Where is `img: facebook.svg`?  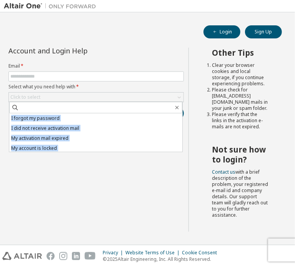
img: facebook.svg is located at coordinates (50, 256).